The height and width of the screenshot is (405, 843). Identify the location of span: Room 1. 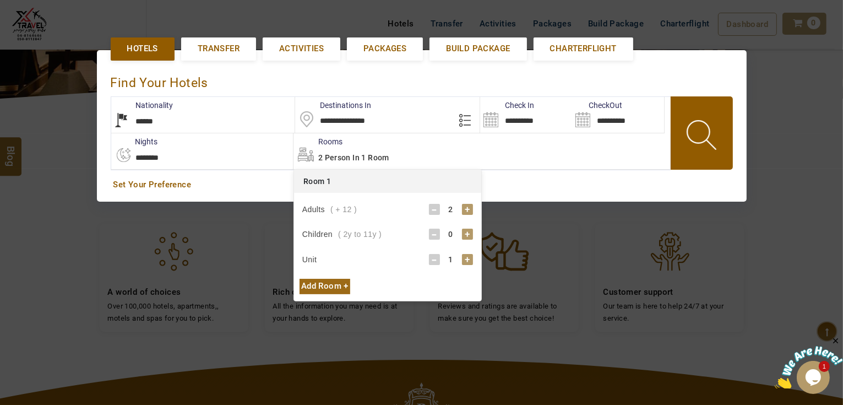
(317, 181).